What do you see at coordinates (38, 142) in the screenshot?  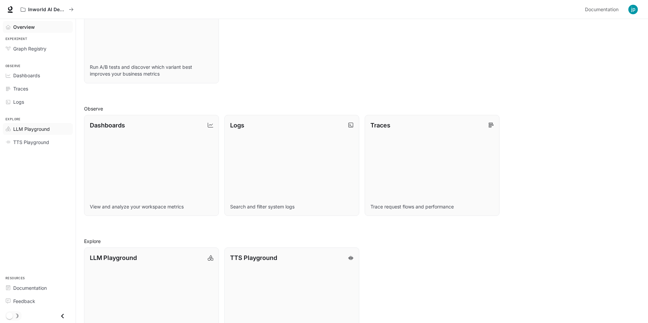 I see `a: TTS Playground` at bounding box center [38, 142].